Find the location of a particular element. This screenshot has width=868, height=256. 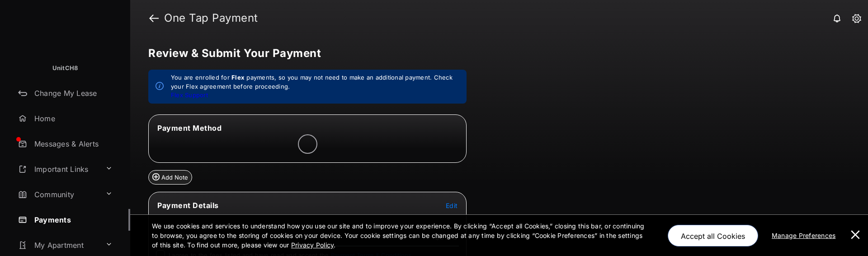

a: Community is located at coordinates (58, 194).